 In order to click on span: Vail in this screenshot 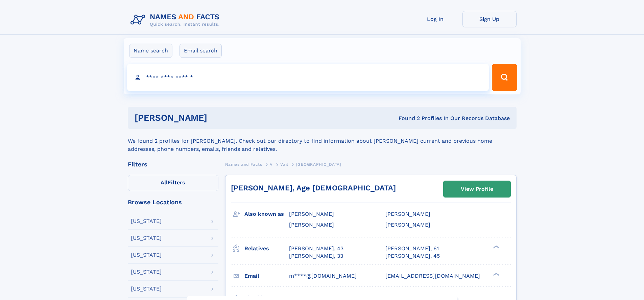, I will do `click(284, 164)`.